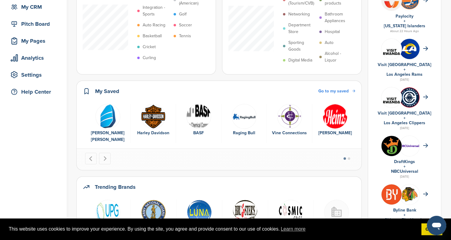  I want to click on a: Data BASF, so click(198, 120).